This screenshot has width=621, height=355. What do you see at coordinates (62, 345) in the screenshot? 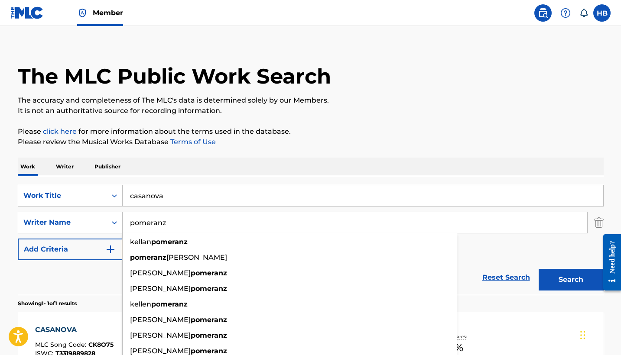
I see `span: MLC Song Code :` at bounding box center [62, 345].